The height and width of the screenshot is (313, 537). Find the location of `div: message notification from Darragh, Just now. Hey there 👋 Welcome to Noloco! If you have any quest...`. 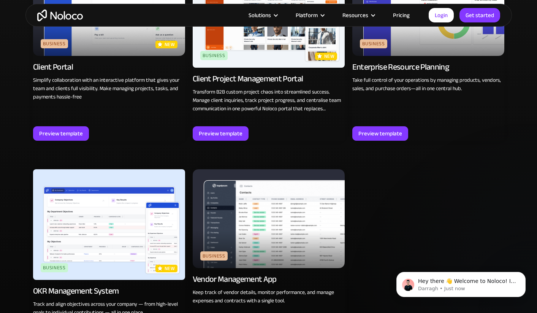

div: message notification from Darragh, Just now. Hey there 👋 Welcome to Noloco! If you have any quest... is located at coordinates (76, 29).